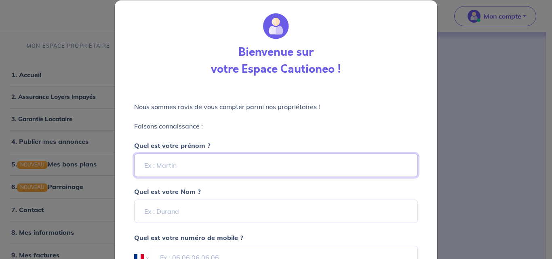 This screenshot has width=552, height=259. What do you see at coordinates (172, 146) in the screenshot?
I see `strong: Quel est votre prénom ?` at bounding box center [172, 146].